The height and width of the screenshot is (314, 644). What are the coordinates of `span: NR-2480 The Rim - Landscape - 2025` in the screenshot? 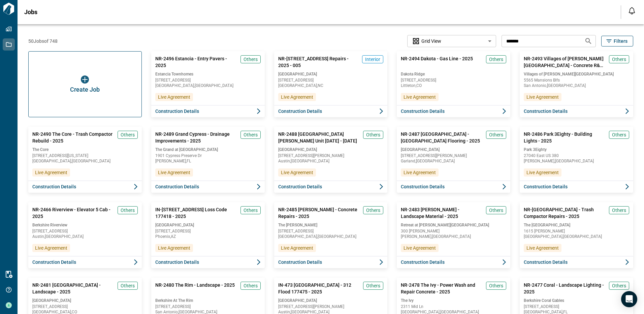 It's located at (195, 289).